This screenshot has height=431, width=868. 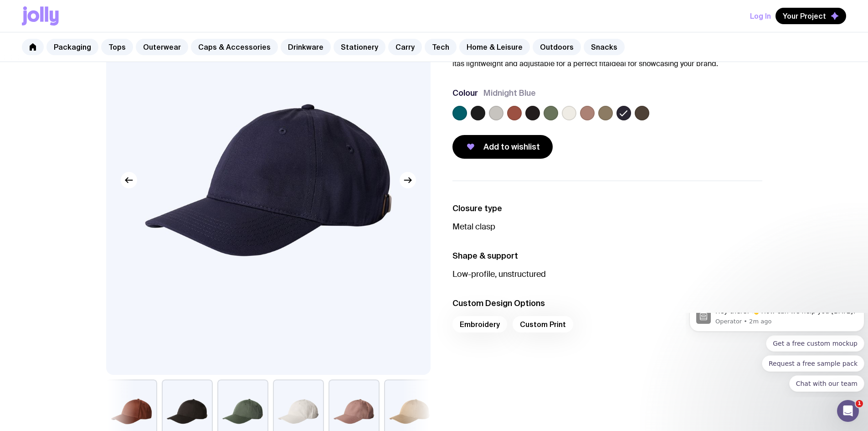 What do you see at coordinates (141, 70) in the screenshot?
I see `button: Quick reply: Chat with our team` at bounding box center [141, 70].